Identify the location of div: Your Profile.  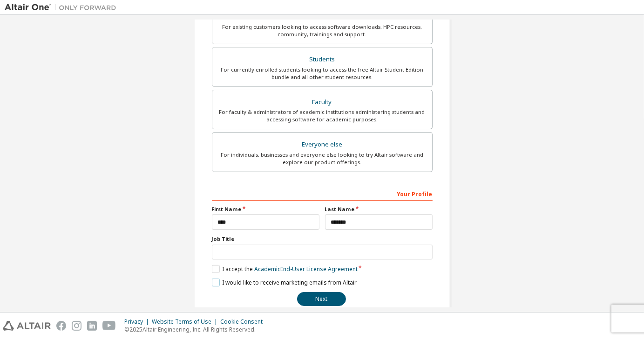
(322, 194).